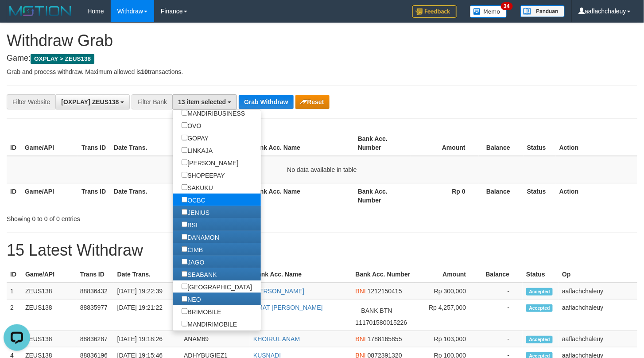 Image resolution: width=644 pixels, height=358 pixels. What do you see at coordinates (312, 102) in the screenshot?
I see `button: Reset` at bounding box center [312, 102].